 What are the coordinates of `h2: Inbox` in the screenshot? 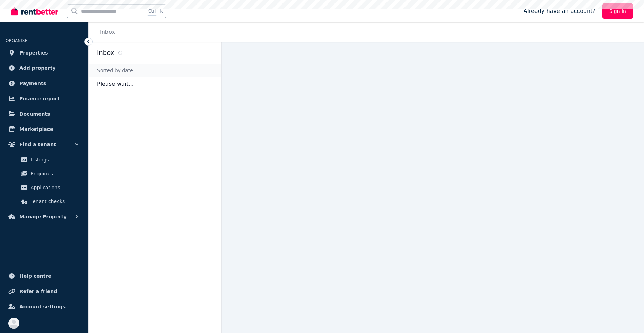 It's located at (105, 53).